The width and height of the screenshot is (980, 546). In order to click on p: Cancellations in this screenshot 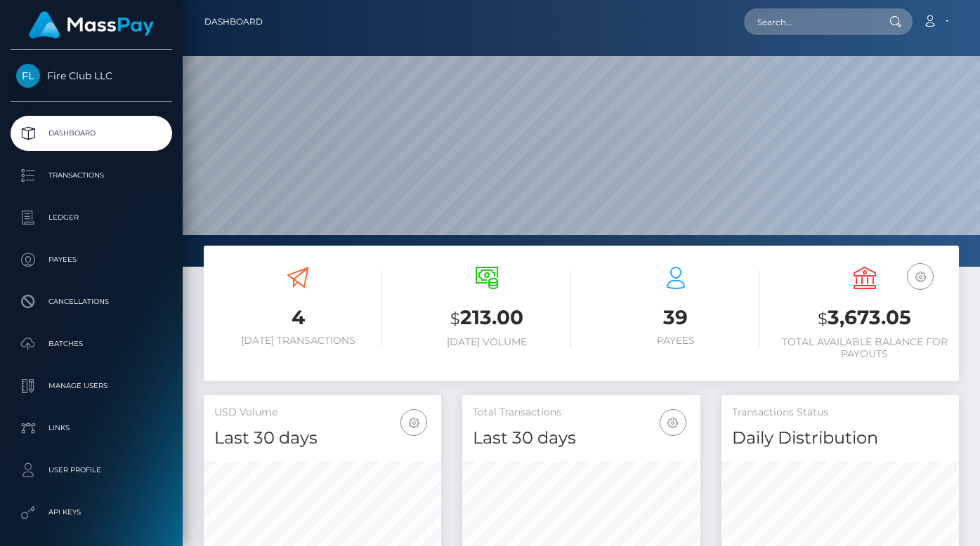, I will do `click(91, 302)`.